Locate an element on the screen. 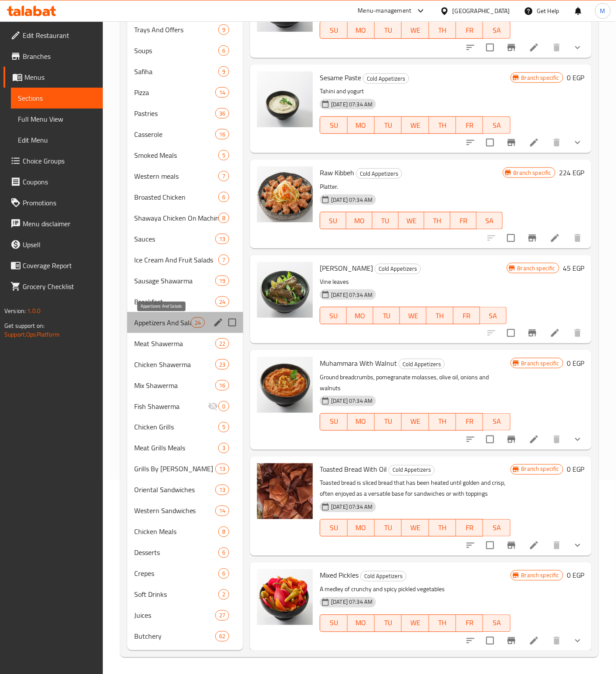 The image size is (616, 674). a: Sections is located at coordinates (56, 98).